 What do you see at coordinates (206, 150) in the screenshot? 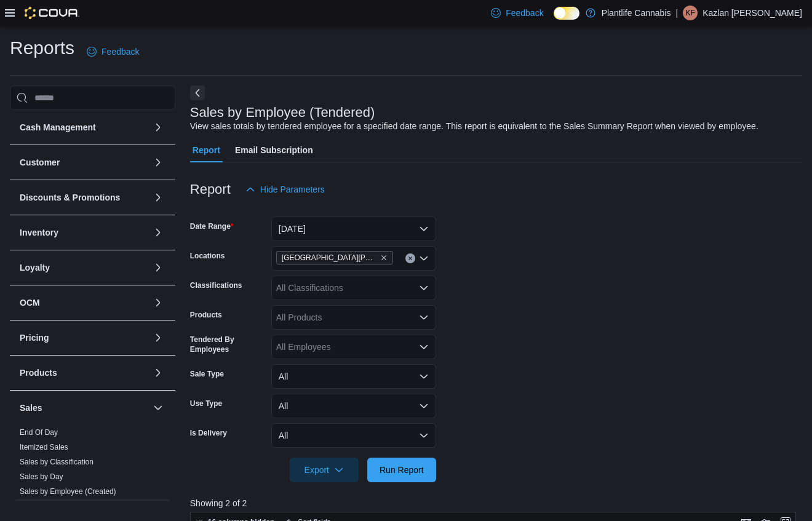
I see `span: Report` at bounding box center [206, 150].